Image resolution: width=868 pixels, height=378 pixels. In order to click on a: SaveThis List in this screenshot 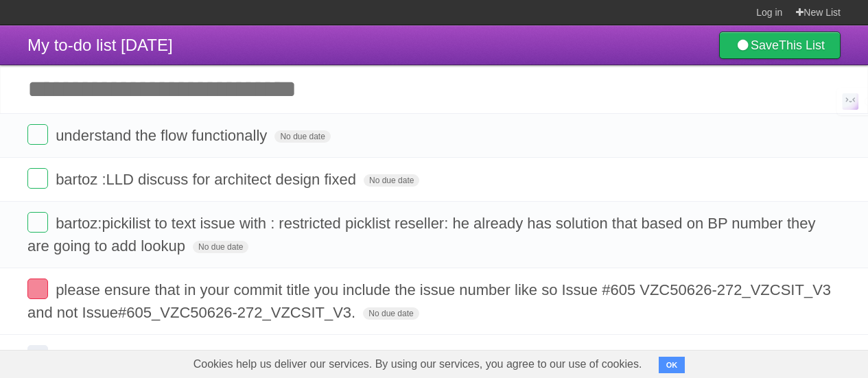, I will do `click(779, 45)`.